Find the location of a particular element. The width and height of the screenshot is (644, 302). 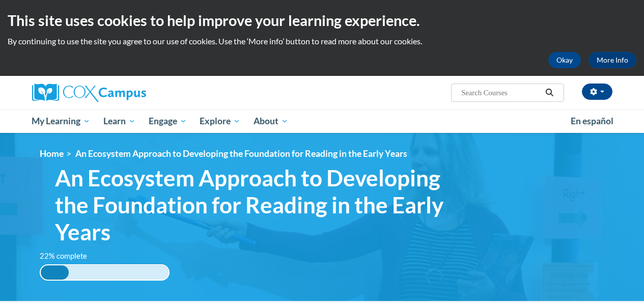

div: 22% complete is located at coordinates (54, 273).